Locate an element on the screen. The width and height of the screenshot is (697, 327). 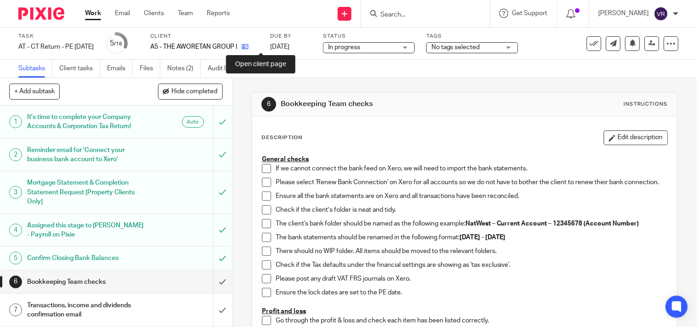
p: The client's bank folder should be named as the following example: is located at coordinates (472, 224).